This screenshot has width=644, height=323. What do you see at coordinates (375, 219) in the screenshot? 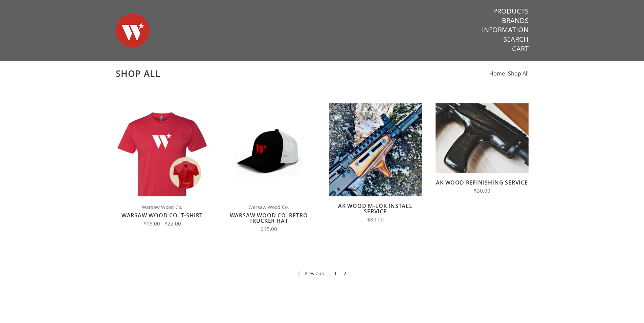
I see `span: $80.00` at bounding box center [375, 219].